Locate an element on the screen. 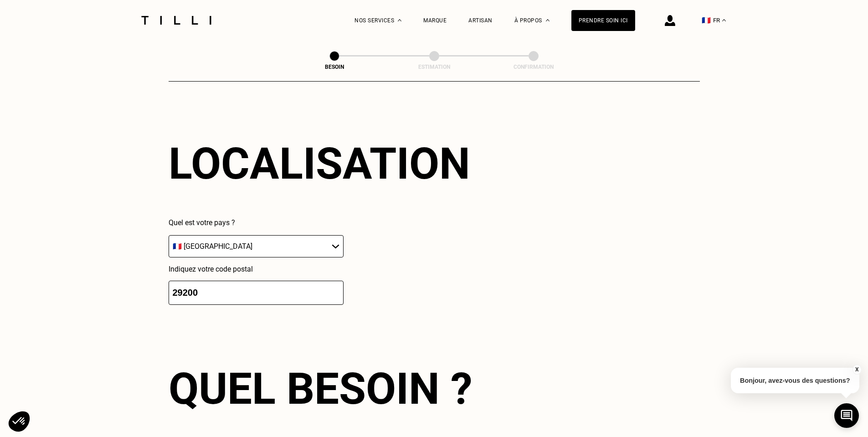  img: Menu déroulant is located at coordinates (400, 20).